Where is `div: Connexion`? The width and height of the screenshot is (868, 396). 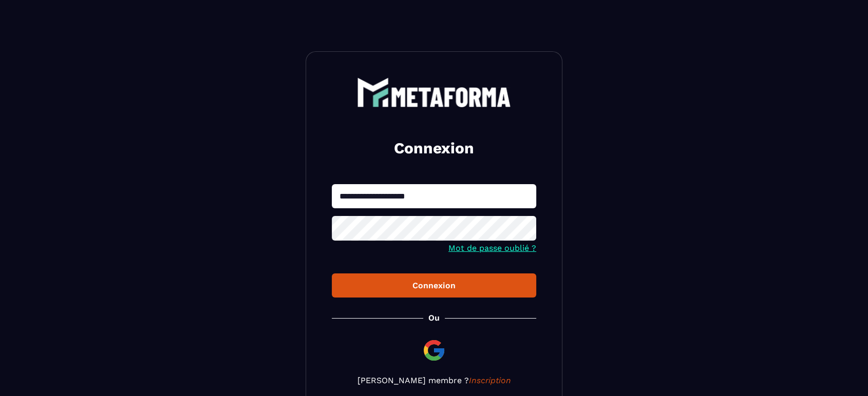
div: Connexion is located at coordinates (434, 286).